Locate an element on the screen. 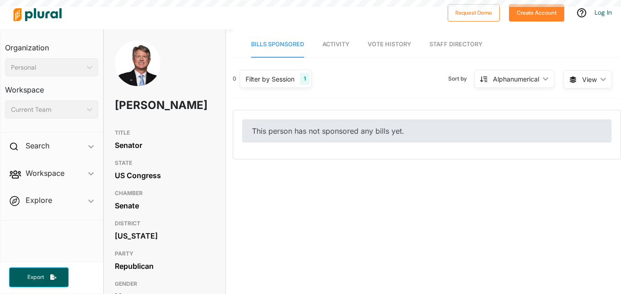 This screenshot has height=294, width=621. div: Senator is located at coordinates (165, 145).